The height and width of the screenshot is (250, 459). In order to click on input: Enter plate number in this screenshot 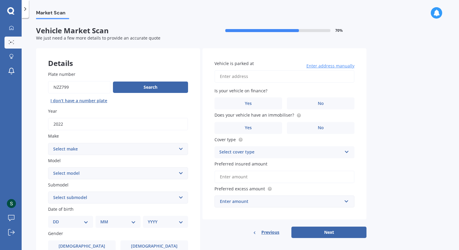, I will do `click(79, 87)`.